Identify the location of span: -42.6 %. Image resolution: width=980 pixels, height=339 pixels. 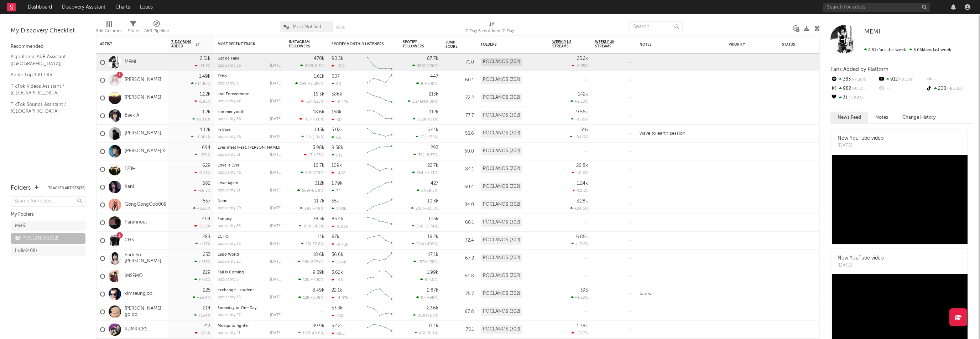
(855, 98).